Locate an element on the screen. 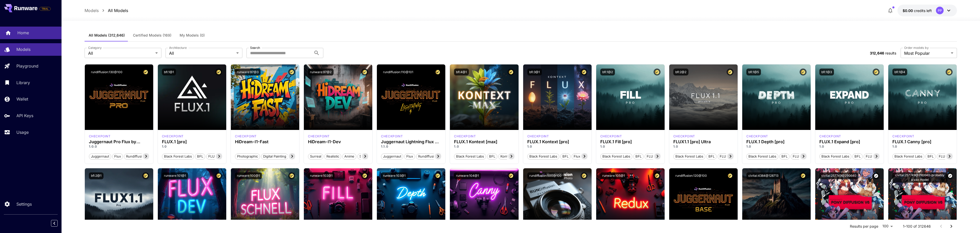  button: Anime is located at coordinates (349, 157).